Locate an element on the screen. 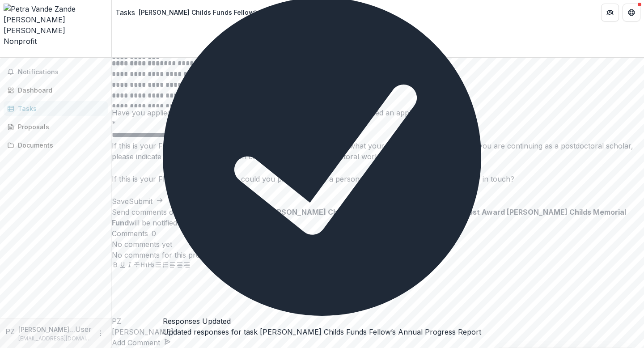 The image size is (644, 348). img: Petra Vande Zande is located at coordinates (56, 9).